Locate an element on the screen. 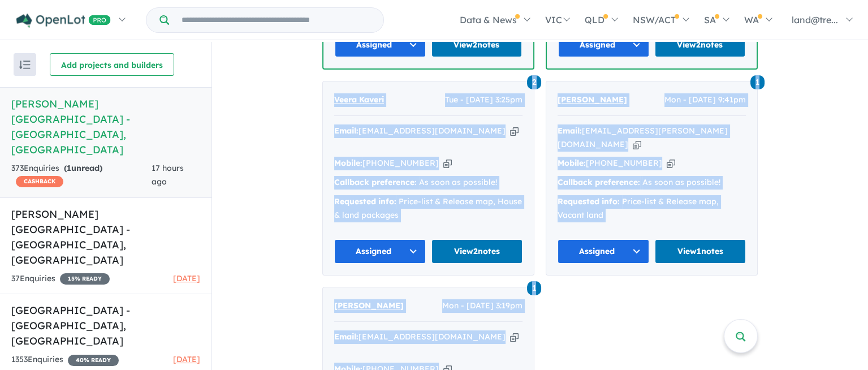 The image size is (868, 370). div: 37 Enquir ies is located at coordinates (60, 279).